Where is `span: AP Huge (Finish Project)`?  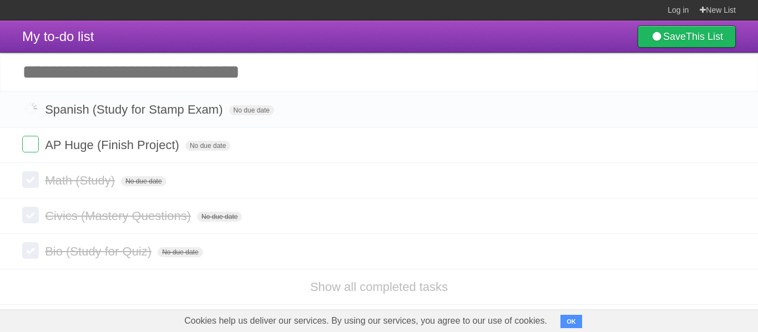 span: AP Huge (Finish Project) is located at coordinates (113, 145).